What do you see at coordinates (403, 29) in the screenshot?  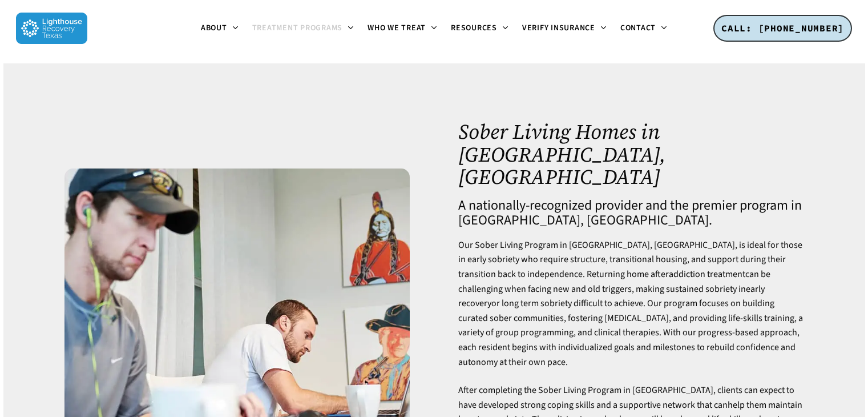 I see `a: Who We Treat` at bounding box center [403, 29].